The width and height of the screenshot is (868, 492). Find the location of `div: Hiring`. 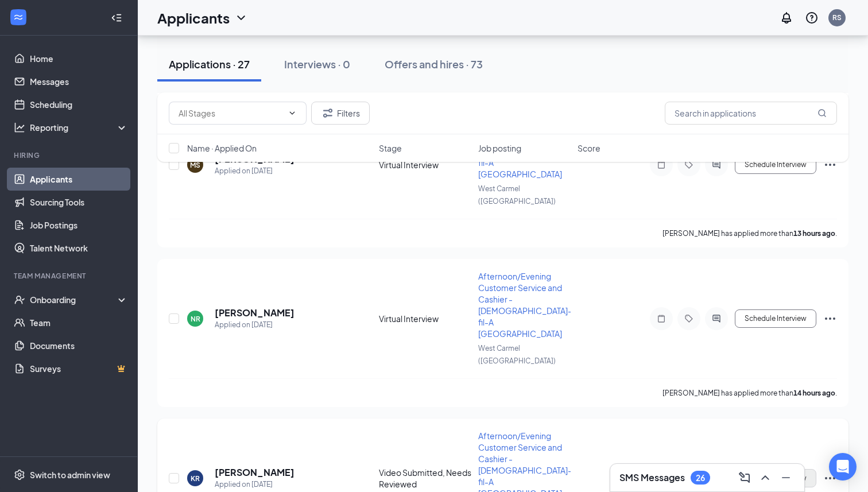

div: Hiring is located at coordinates (70, 155).